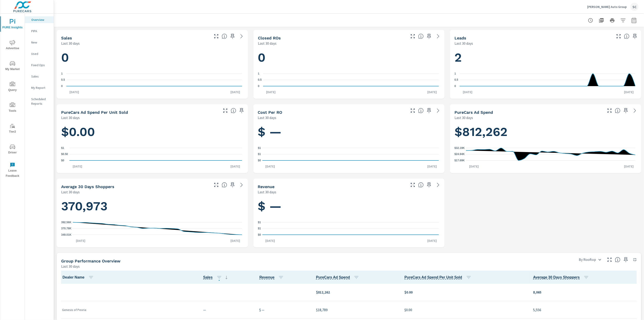 The width and height of the screenshot is (644, 320). What do you see at coordinates (584, 310) in the screenshot?
I see `p: 5,556` at bounding box center [584, 310].